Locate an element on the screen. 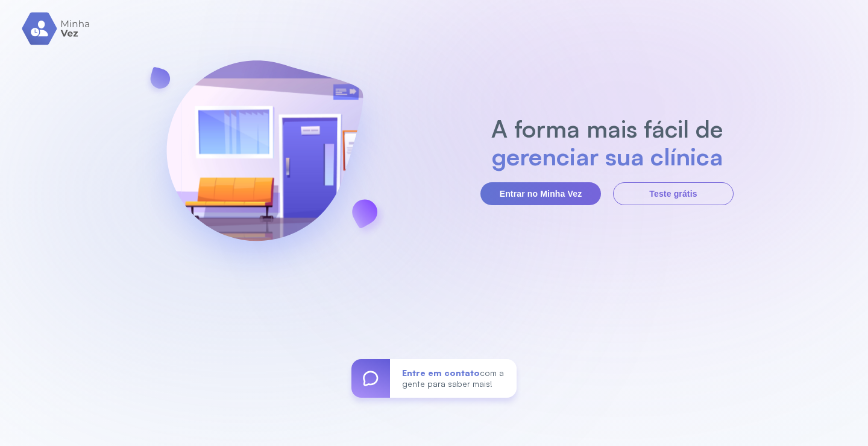  button: Entrar no Minha Vez is located at coordinates (541, 194).